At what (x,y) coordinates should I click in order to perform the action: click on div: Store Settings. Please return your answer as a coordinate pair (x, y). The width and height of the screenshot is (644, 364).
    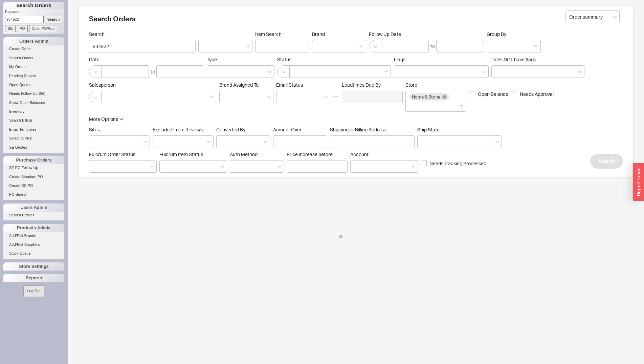
    Looking at the image, I should click on (34, 267).